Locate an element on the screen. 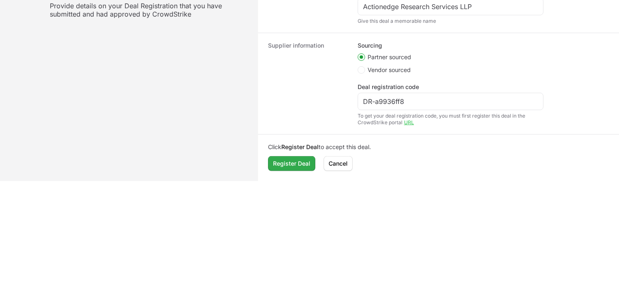  dt: Supplier information is located at coordinates (308, 84).